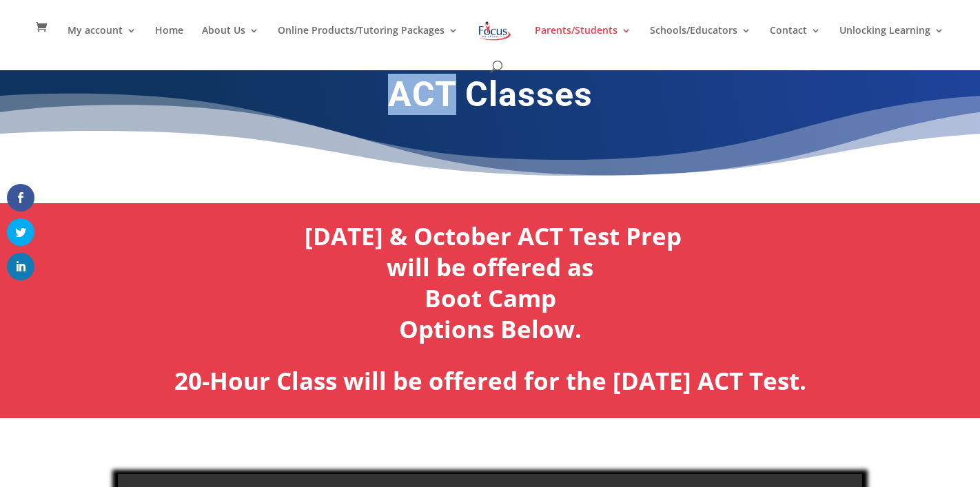  I want to click on a: Home, so click(169, 41).